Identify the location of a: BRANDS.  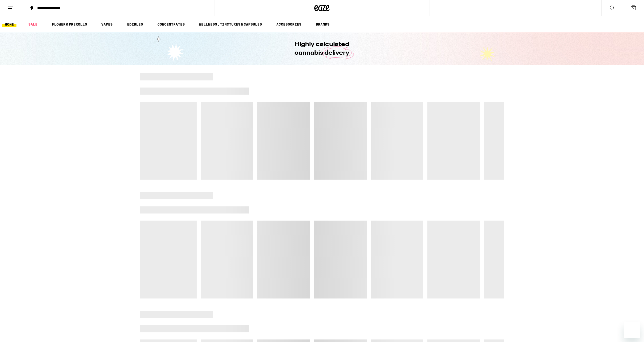
(323, 24).